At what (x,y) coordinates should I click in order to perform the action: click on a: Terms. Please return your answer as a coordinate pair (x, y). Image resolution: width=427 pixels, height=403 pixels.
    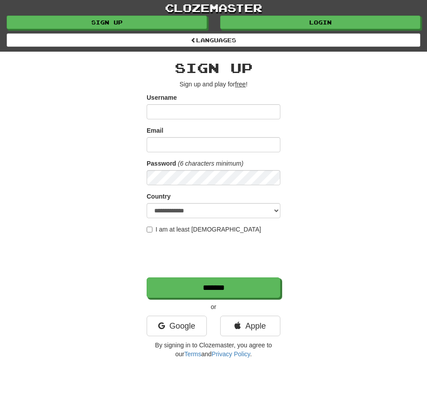
    Looking at the image, I should click on (193, 354).